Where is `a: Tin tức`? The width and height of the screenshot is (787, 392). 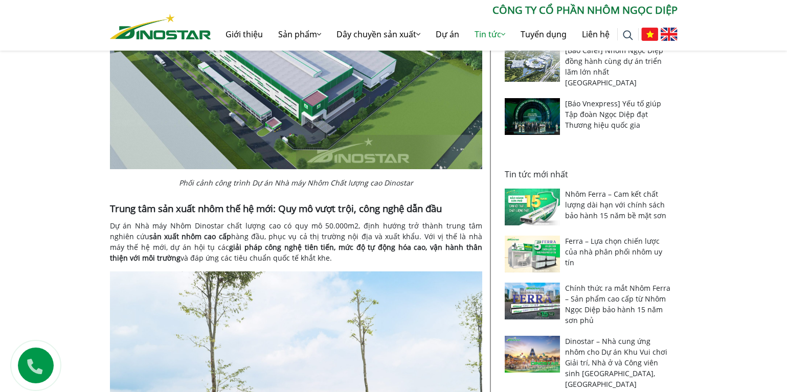
a: Tin tức is located at coordinates (490, 34).